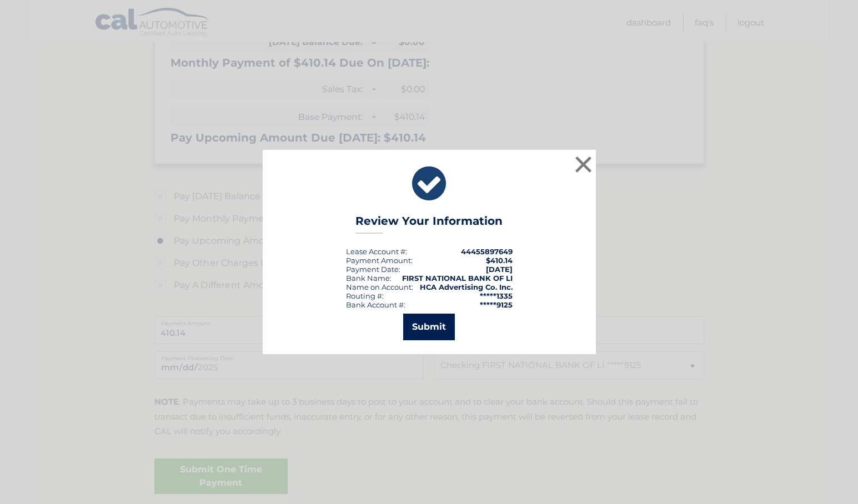 Image resolution: width=858 pixels, height=504 pixels. I want to click on div: Routing #:, so click(364, 296).